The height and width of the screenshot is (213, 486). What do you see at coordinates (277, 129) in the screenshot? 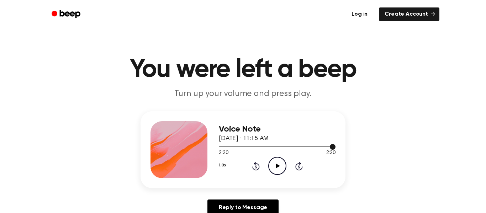
I see `h3: Voice Note` at bounding box center [277, 129].